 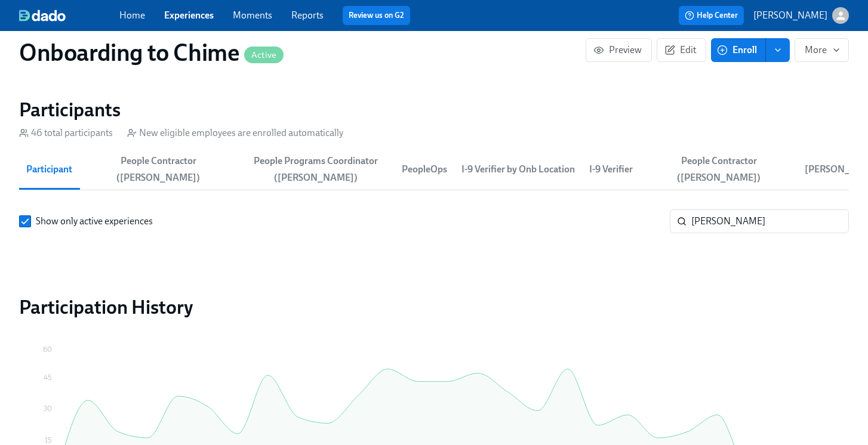 I want to click on a: Moments, so click(x=252, y=15).